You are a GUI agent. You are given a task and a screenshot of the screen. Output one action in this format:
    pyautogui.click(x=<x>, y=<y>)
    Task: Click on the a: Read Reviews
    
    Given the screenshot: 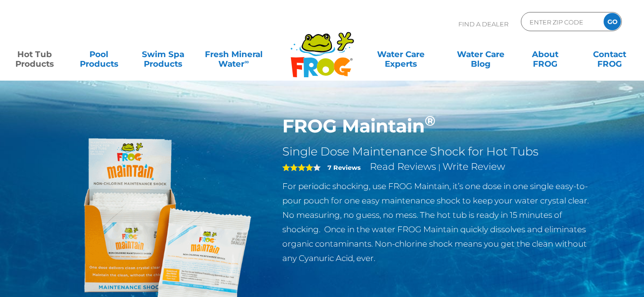 What is the action you would take?
    pyautogui.click(x=403, y=166)
    